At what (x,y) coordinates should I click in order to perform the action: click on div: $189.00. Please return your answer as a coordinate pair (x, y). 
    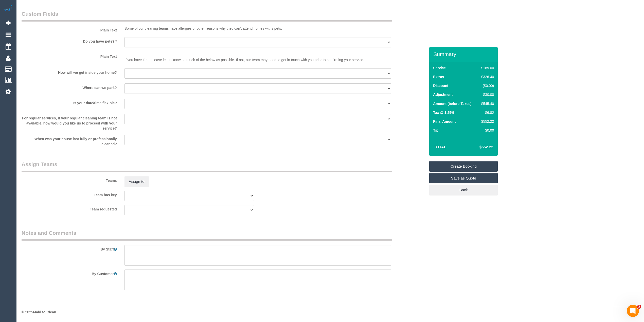
    Looking at the image, I should click on (486, 68).